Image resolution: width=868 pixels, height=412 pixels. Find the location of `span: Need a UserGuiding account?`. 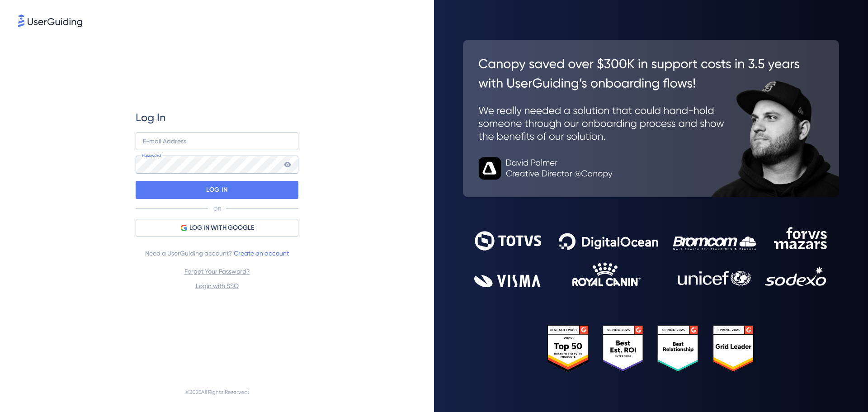

span: Need a UserGuiding account? is located at coordinates (217, 253).